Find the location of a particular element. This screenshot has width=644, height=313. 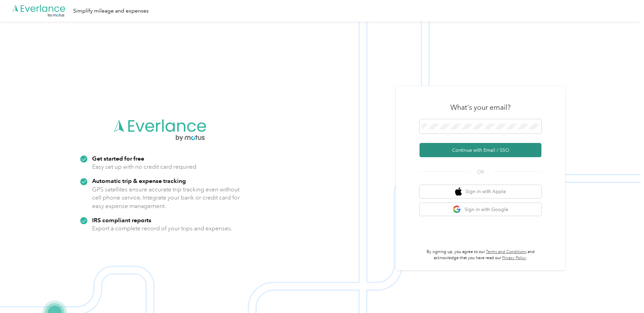

p: Export a complete record of your trips and expenses. is located at coordinates (163, 228).